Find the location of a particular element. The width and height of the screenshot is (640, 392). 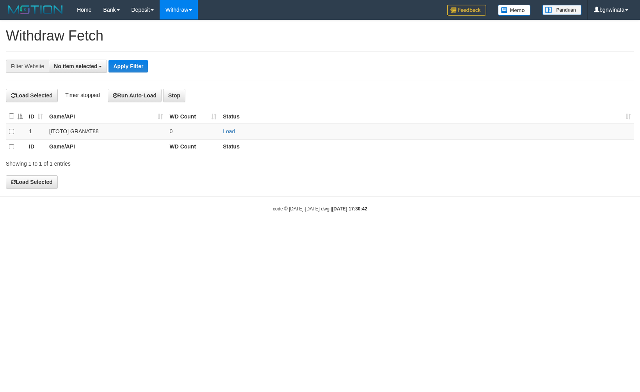

th: ID: activate to sort column ascending is located at coordinates (36, 116).